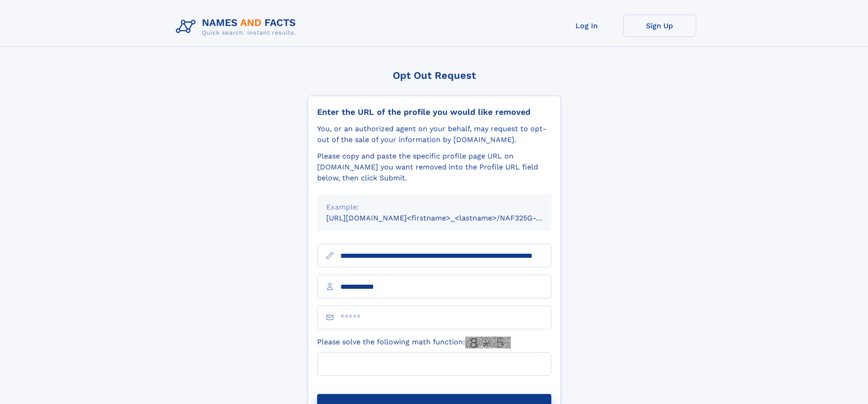 Image resolution: width=868 pixels, height=404 pixels. What do you see at coordinates (434, 75) in the screenshot?
I see `div: Opt Out Request` at bounding box center [434, 75].